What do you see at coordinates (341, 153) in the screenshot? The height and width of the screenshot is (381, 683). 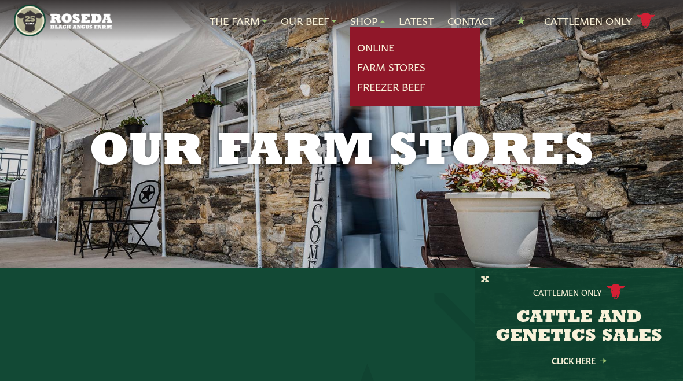 I see `h1: Our Farm Stores` at bounding box center [341, 153].